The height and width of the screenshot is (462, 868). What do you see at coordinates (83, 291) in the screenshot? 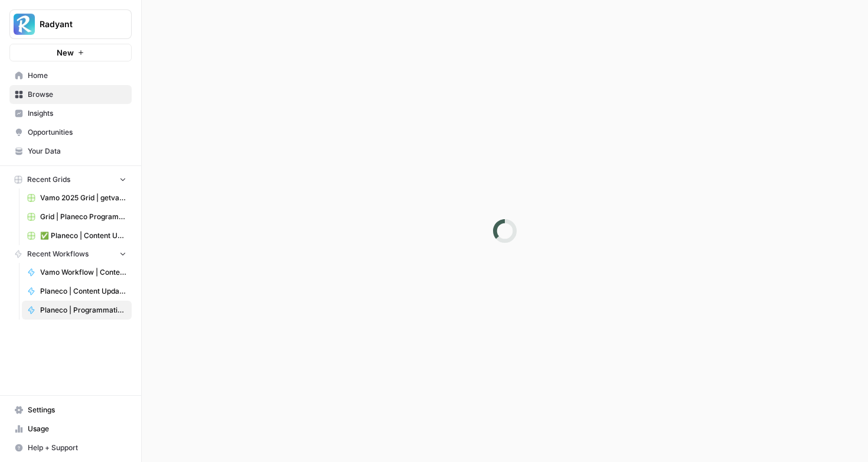
I see `span: Planeco | Content Update Summary of Changes` at bounding box center [83, 291].